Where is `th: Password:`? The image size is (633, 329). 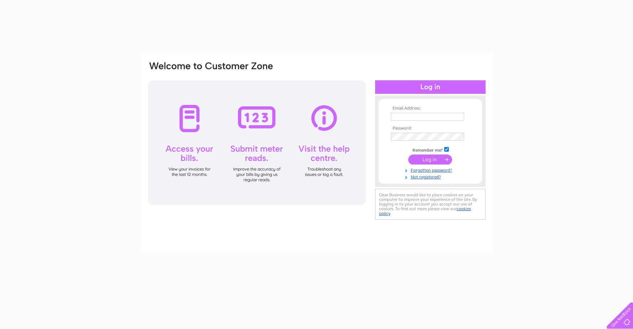
th: Password: is located at coordinates (431, 128).